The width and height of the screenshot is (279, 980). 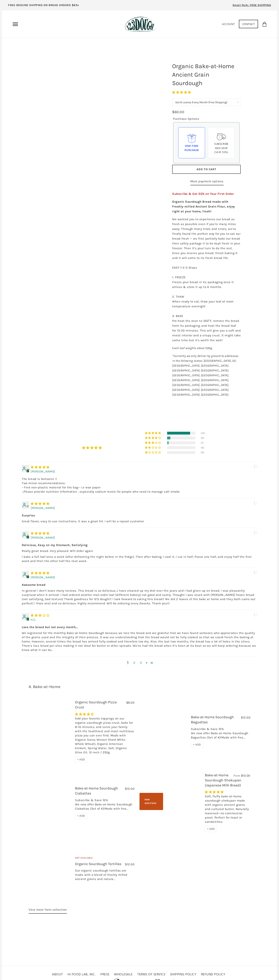 I want to click on a: FREE GROUND SHIPPING ON BREAD ORDERS $65+, so click(x=44, y=6).